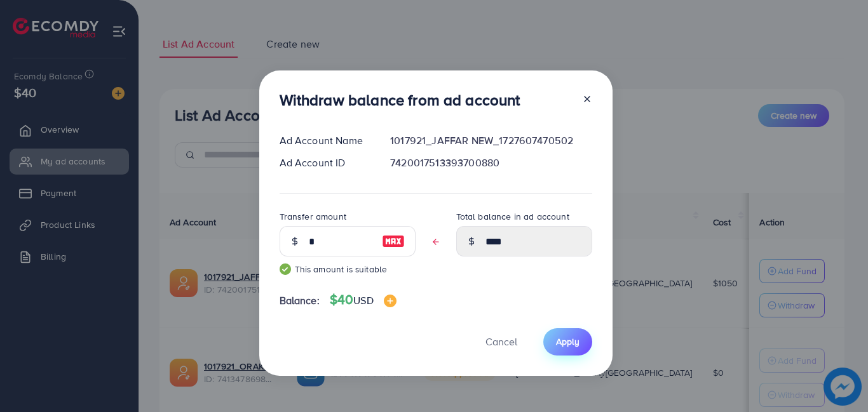 The height and width of the screenshot is (412, 868). What do you see at coordinates (299, 301) in the screenshot?
I see `span: Balance:` at bounding box center [299, 301].